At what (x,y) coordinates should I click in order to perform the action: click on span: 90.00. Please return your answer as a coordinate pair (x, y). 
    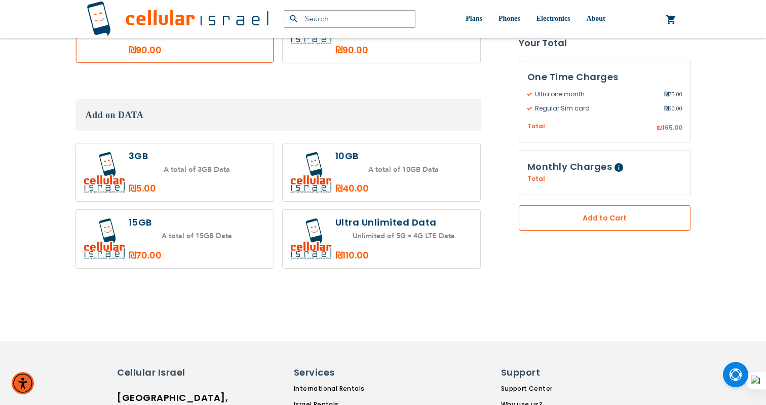
    Looking at the image, I should click on (673, 108).